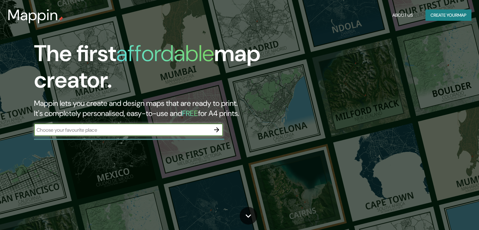 The width and height of the screenshot is (479, 230). What do you see at coordinates (154, 69) in the screenshot?
I see `h1: The first map creator.` at bounding box center [154, 69].